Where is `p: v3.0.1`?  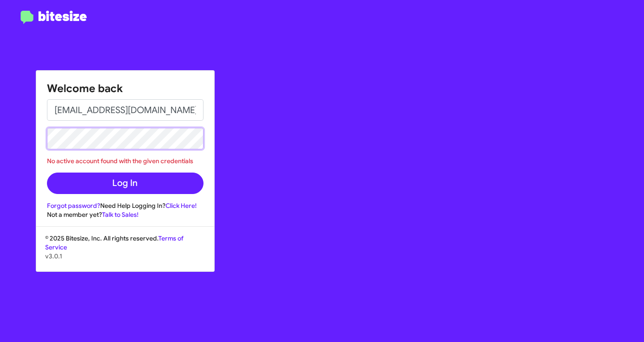 p: v3.0.1 is located at coordinates (125, 256).